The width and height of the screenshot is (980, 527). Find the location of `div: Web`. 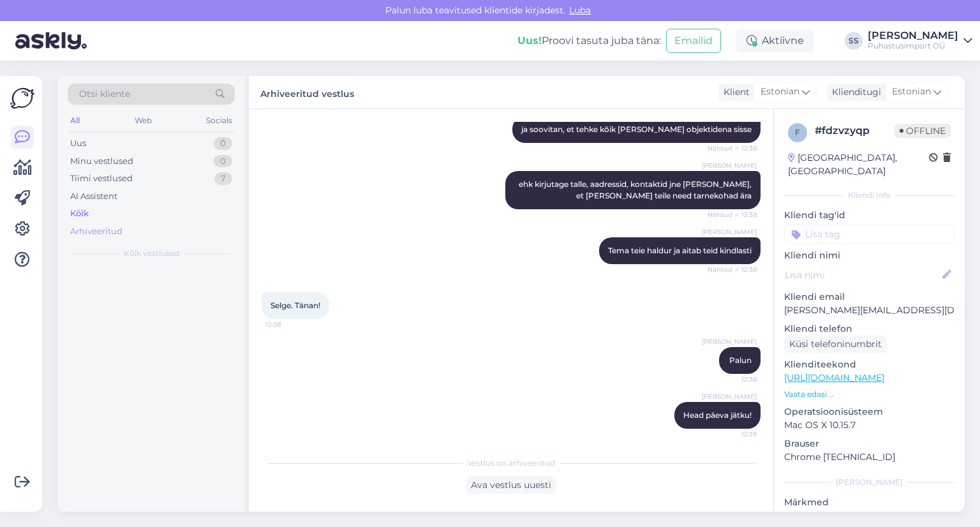

div: Web is located at coordinates (143, 120).